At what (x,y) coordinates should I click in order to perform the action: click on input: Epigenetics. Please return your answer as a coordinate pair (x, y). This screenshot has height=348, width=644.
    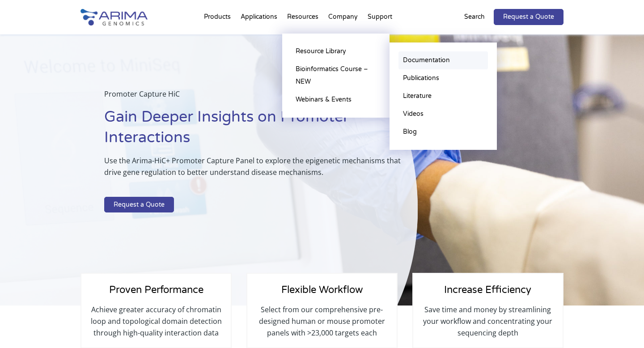
    Looking at the image, I should click on (201, 151).